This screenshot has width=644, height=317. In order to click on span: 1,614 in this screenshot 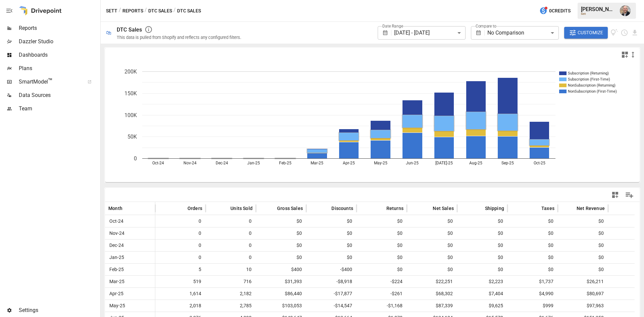, I will do `click(180, 293)`.